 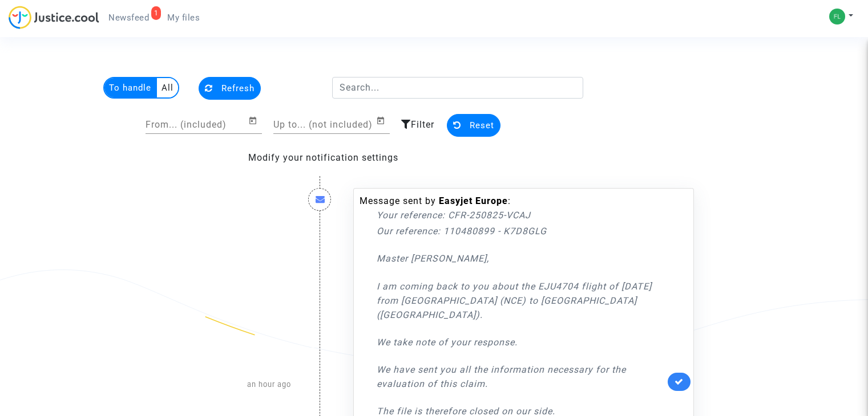 What do you see at coordinates (521, 215) in the screenshot?
I see `p: Your reference` at bounding box center [521, 215].